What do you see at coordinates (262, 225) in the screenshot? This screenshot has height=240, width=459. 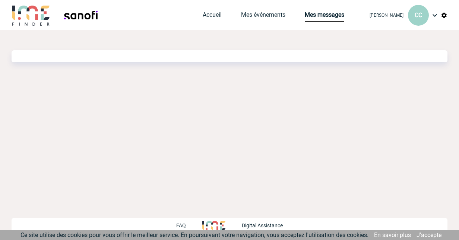 I see `p: Digital Assistance` at bounding box center [262, 225].